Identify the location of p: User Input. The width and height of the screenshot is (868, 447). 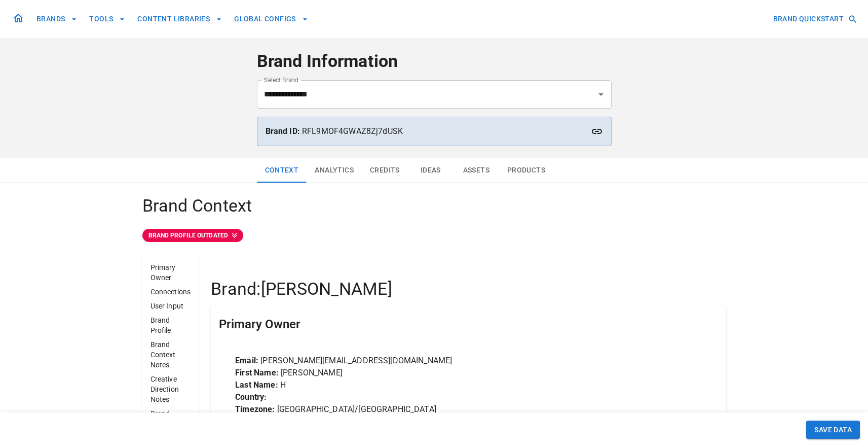
(171, 306).